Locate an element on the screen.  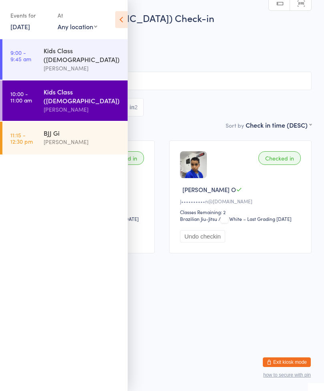
div: 2 is located at coordinates (136, 107).